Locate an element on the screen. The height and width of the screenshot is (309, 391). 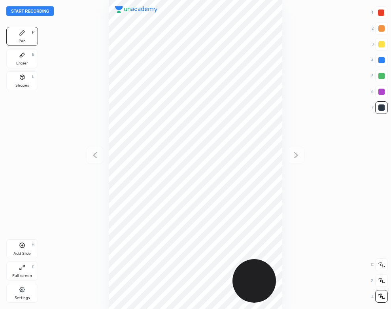
div: 5 is located at coordinates (380, 76).